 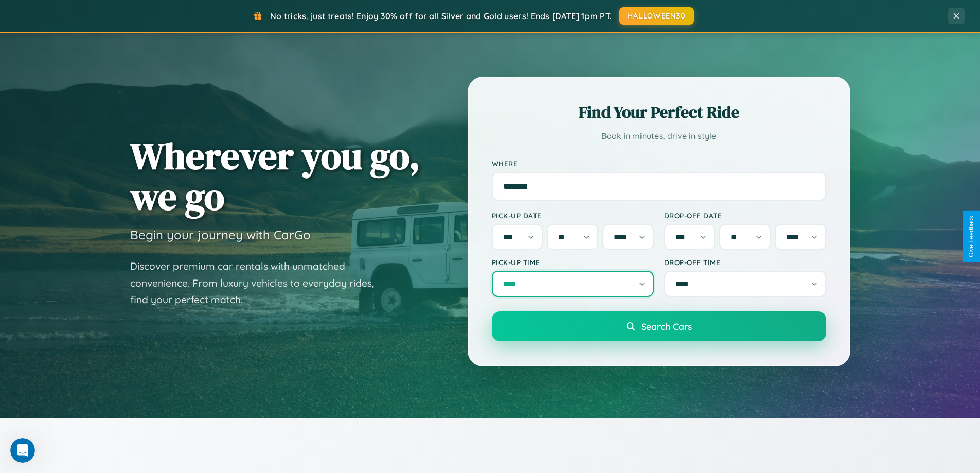 What do you see at coordinates (220, 234) in the screenshot?
I see `h3: Begin your journey with CarGo` at bounding box center [220, 234].